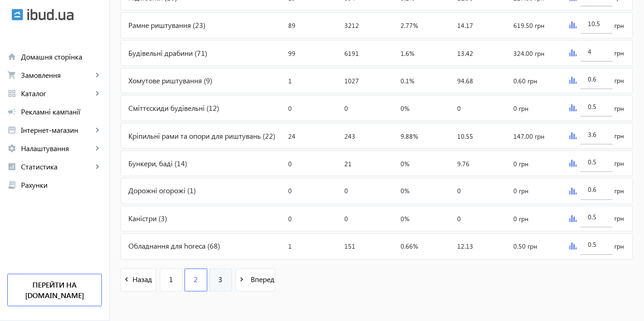 Image resolution: width=644 pixels, height=321 pixels. Describe the element at coordinates (410, 25) in the screenshot. I see `span: 2.77%` at that location.